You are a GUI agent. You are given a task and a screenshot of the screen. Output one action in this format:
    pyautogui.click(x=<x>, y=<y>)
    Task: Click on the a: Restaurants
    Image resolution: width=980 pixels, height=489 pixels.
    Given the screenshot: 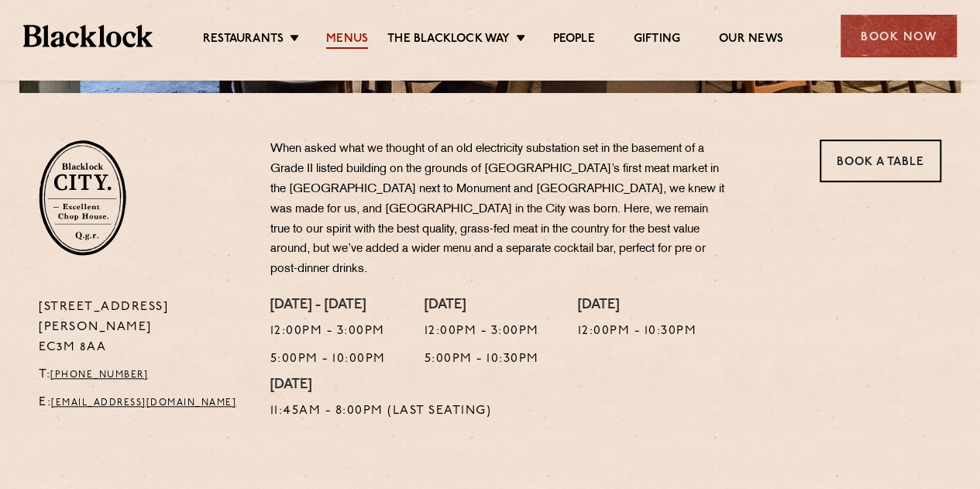 What is the action you would take?
    pyautogui.click(x=243, y=40)
    